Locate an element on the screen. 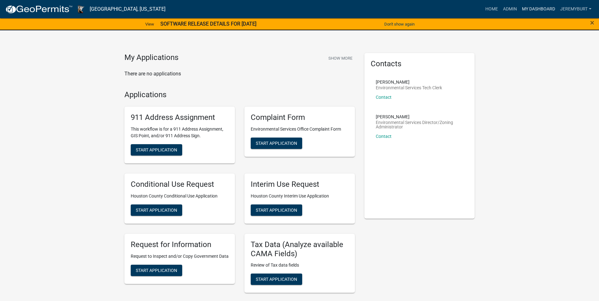 This screenshot has width=599, height=301. p: Environmental Services Tech Clerk is located at coordinates (409, 88).